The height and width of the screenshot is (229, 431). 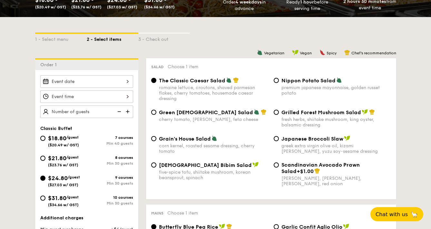 What do you see at coordinates (392, 215) in the screenshot?
I see `span: Chat with us` at bounding box center [392, 215].